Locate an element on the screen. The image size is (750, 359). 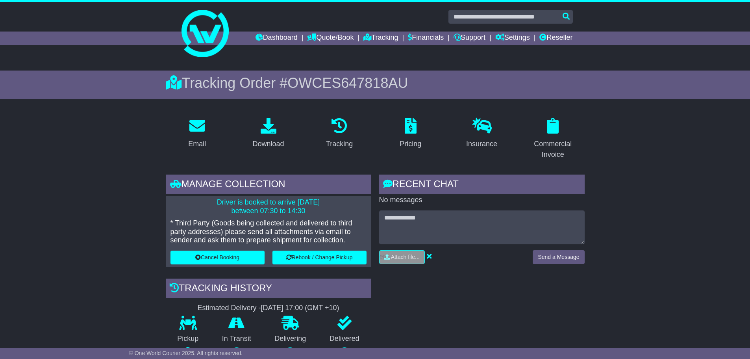
div: Insurance is located at coordinates (482, 144).